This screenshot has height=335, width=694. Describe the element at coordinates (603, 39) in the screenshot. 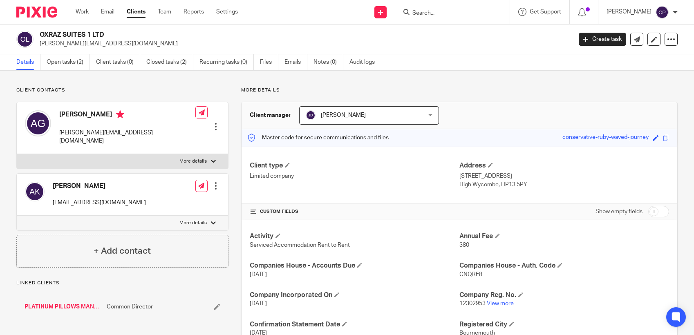

I see `a: Create task` at that location.